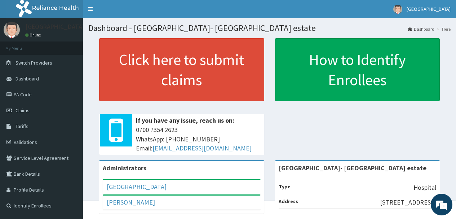 The image size is (456, 219). I want to click on a: How to Identify Enrollees, so click(357, 70).